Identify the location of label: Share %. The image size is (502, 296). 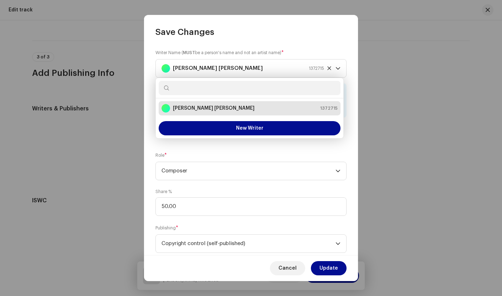
(164, 192).